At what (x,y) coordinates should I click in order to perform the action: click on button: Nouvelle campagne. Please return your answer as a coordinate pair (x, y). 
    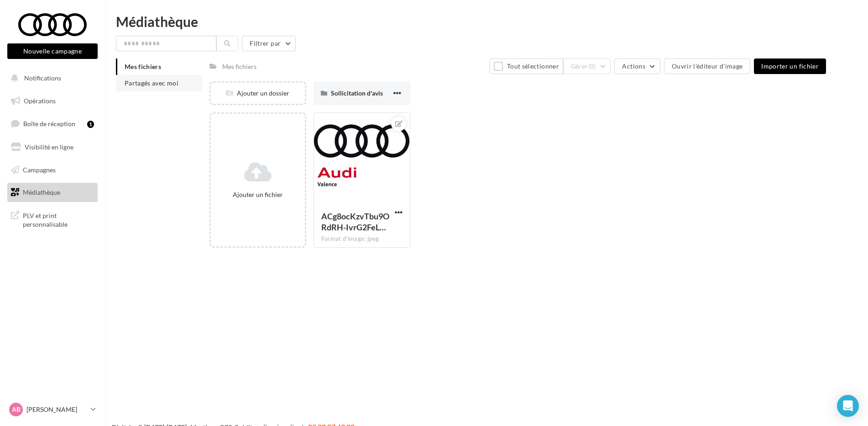
    Looking at the image, I should click on (52, 51).